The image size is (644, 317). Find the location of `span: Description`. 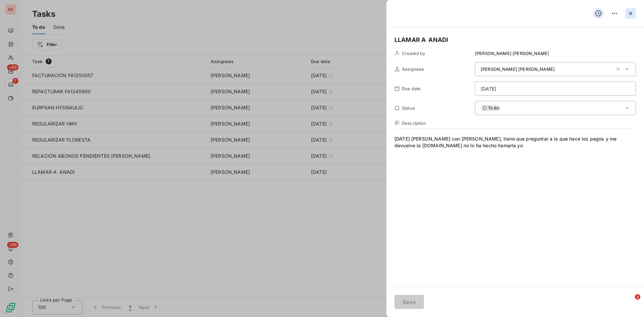

span: Description is located at coordinates (414, 123).